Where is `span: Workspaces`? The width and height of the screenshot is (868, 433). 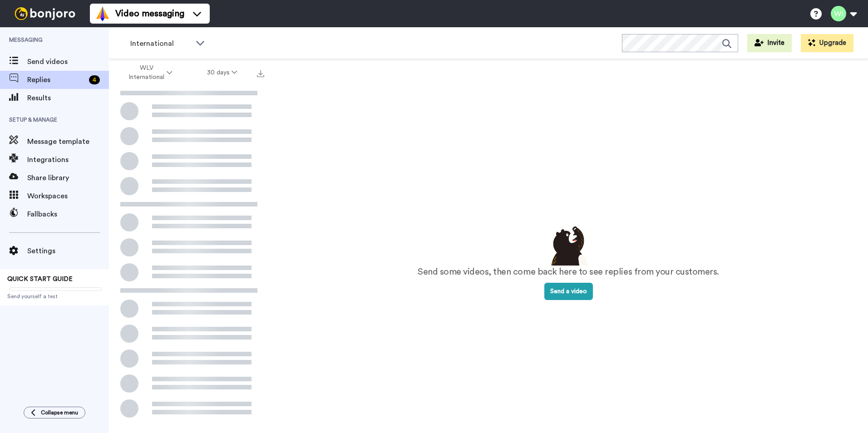
span: Workspaces is located at coordinates (68, 196).